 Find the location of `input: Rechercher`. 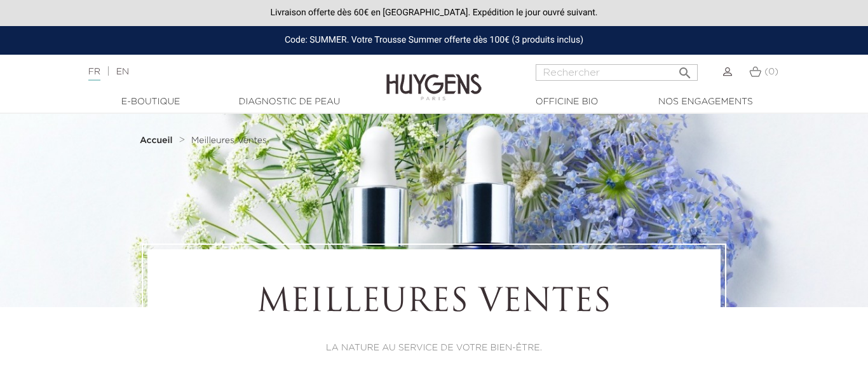

input: Rechercher is located at coordinates (616, 72).